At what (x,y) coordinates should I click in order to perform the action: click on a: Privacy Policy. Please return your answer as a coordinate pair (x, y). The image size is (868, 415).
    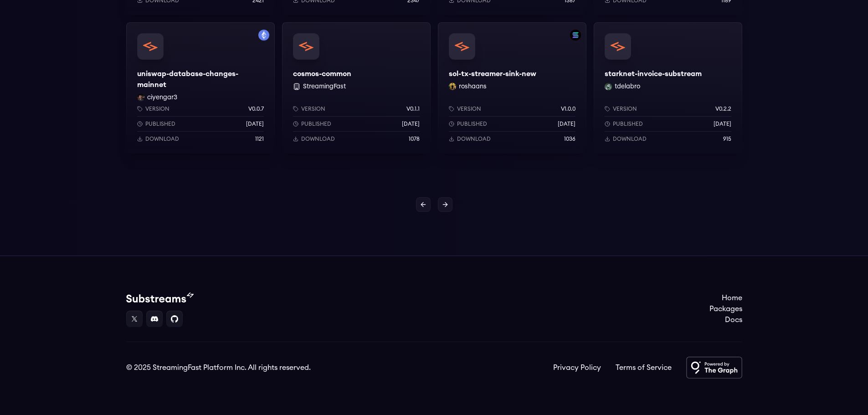
    Looking at the image, I should click on (577, 368).